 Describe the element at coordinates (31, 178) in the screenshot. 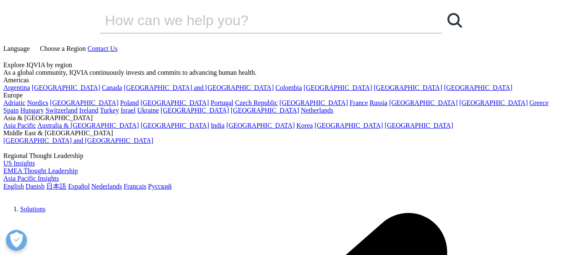

I see `span: Asia Pacific Insights` at that location.